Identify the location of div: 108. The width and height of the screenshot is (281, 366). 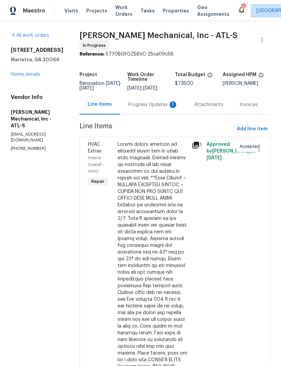
(243, 7).